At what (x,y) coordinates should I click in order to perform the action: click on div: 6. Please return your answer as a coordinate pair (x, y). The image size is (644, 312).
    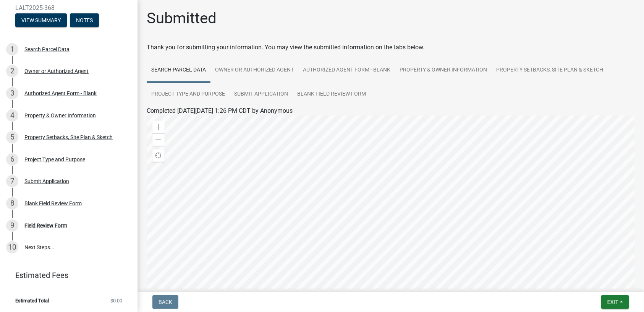
    Looking at the image, I should click on (12, 160).